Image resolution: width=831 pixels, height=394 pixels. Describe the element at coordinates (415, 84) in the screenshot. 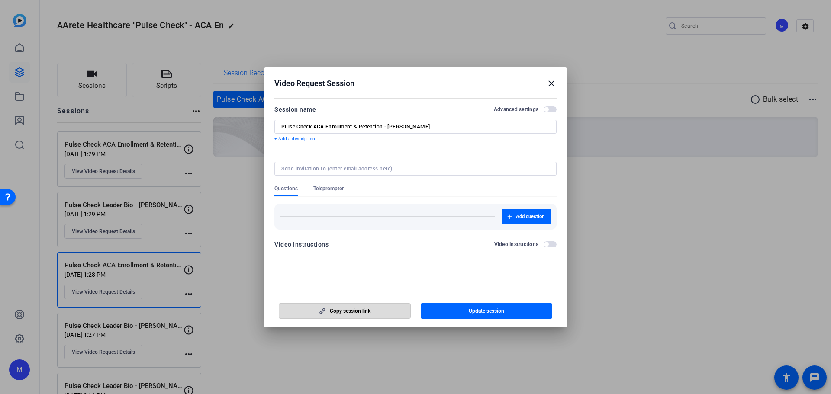

I see `div: Video Request Session` at that location.